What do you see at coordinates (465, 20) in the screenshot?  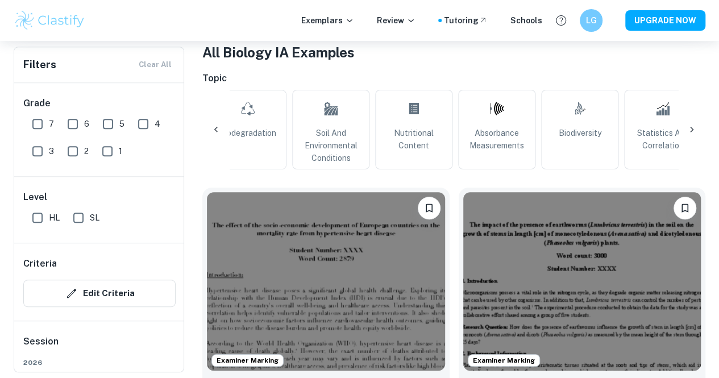 I see `a: Tutoring` at bounding box center [465, 20].